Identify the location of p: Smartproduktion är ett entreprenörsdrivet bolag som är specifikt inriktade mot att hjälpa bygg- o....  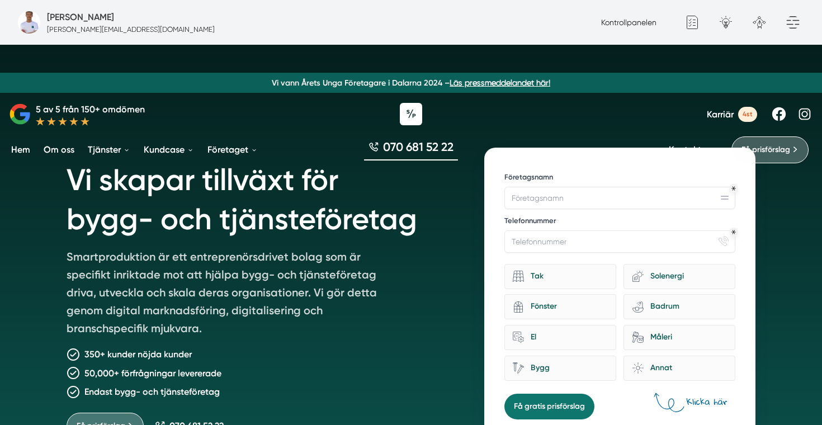
(228, 295).